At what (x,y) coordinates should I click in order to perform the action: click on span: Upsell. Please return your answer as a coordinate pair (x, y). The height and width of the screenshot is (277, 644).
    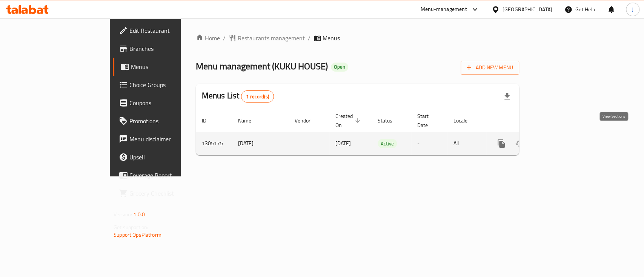
    Looking at the image, I should click on (170, 157).